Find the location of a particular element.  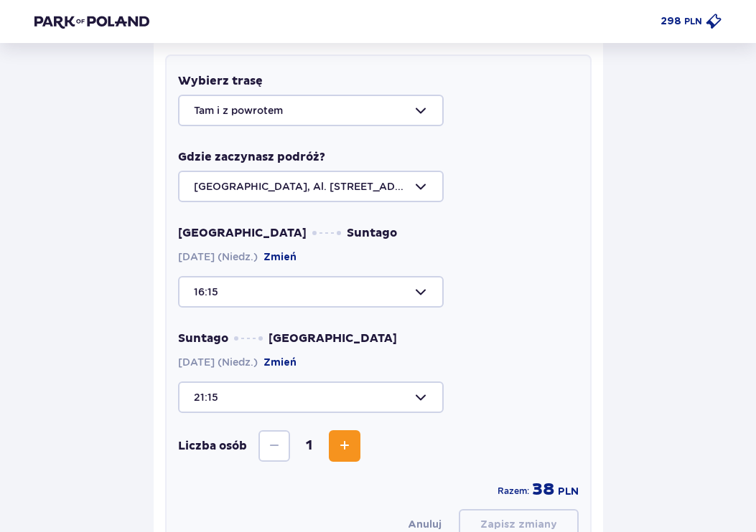

p: 298 is located at coordinates (671, 22).